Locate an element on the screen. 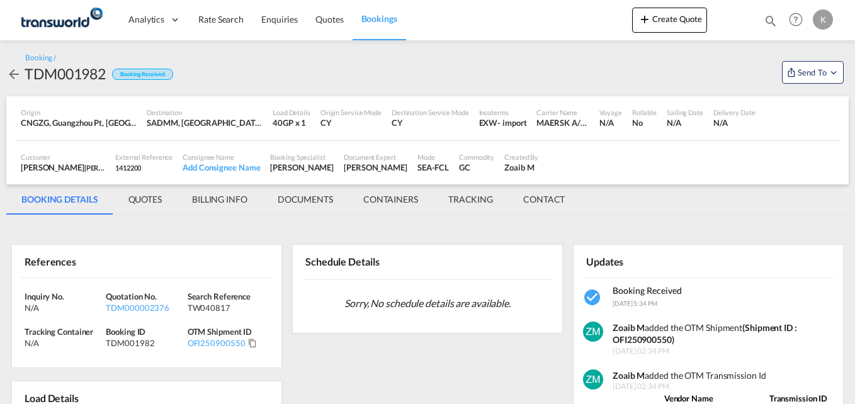 Image resolution: width=855 pixels, height=404 pixels. div: Created By is located at coordinates (521, 157).